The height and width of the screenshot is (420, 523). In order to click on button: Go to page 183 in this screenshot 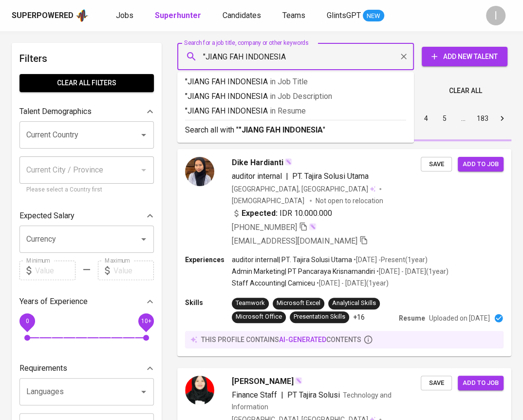, I will do `click(483, 118)`.